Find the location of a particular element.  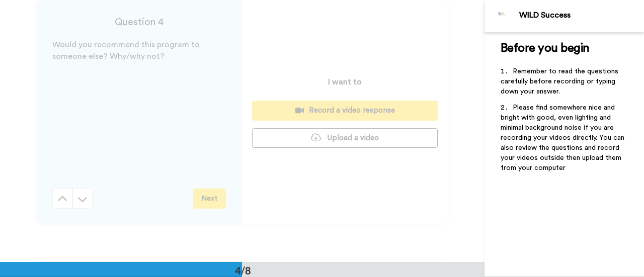

span: Before you begin is located at coordinates (545, 48).